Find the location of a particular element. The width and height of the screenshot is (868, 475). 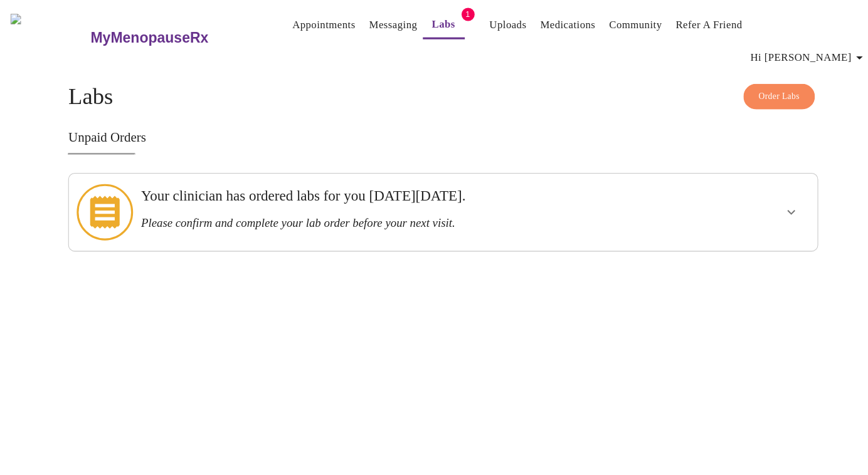

a: MyMenopauseRx is located at coordinates (178, 36).